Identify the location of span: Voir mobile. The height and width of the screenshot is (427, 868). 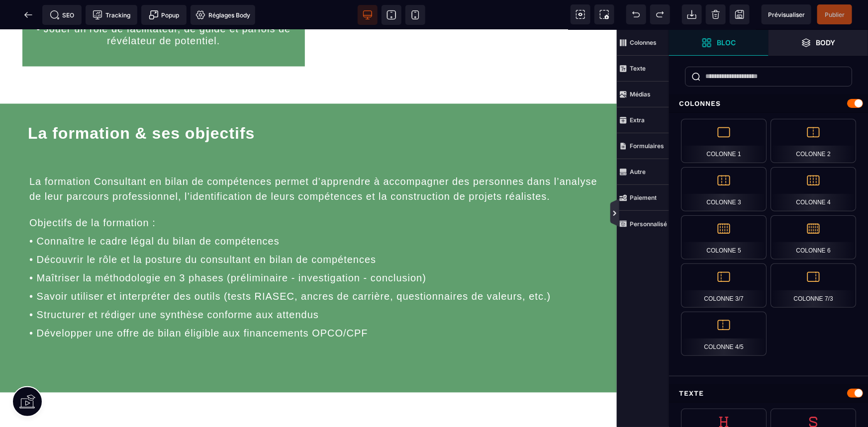
(415, 15).